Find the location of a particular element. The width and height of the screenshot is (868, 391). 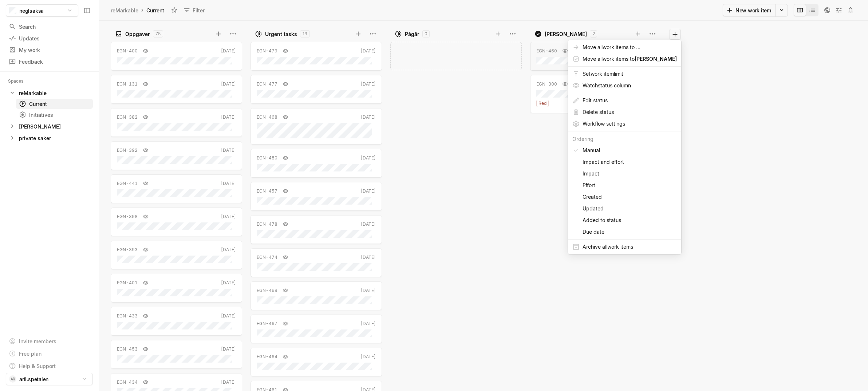

div: Ordering is located at coordinates (624, 138).